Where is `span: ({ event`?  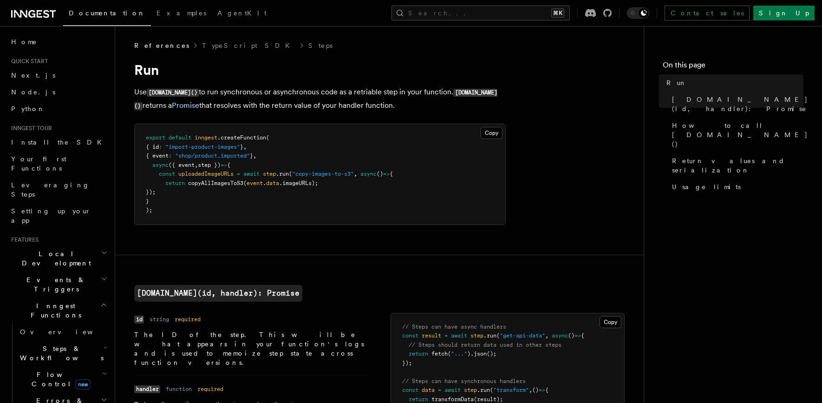 span: ({ event is located at coordinates (182, 165).